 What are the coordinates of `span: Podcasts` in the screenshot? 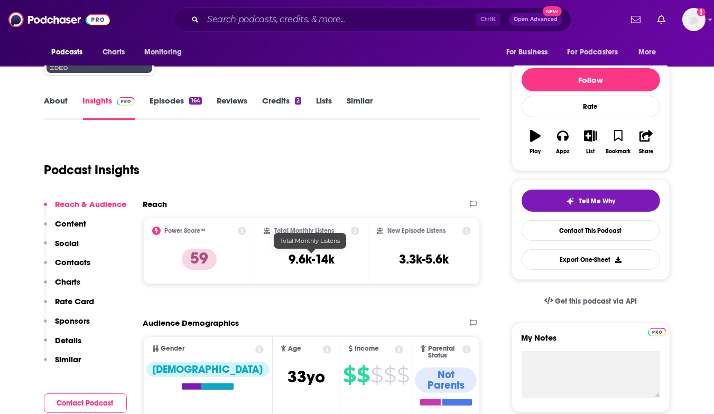 It's located at (67, 52).